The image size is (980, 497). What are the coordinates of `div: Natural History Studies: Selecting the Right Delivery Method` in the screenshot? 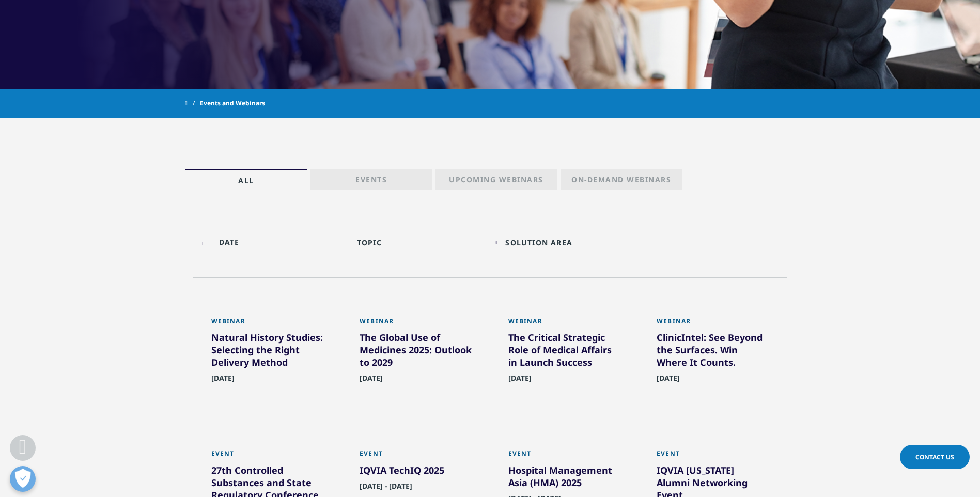 It's located at (267, 352).